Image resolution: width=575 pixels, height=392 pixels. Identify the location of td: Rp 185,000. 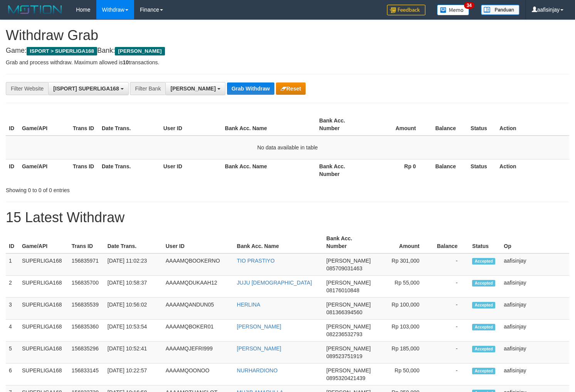
(402, 352).